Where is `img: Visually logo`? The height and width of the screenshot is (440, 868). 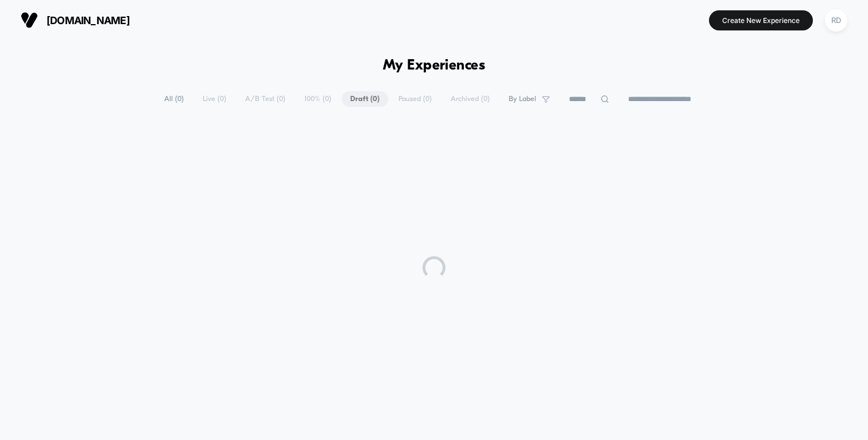
img: Visually logo is located at coordinates (29, 20).